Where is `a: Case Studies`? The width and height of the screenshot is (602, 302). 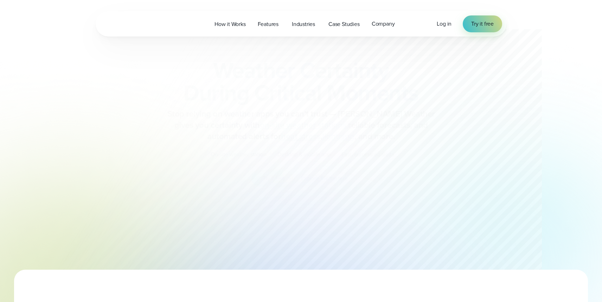 a: Case Studies is located at coordinates (344, 24).